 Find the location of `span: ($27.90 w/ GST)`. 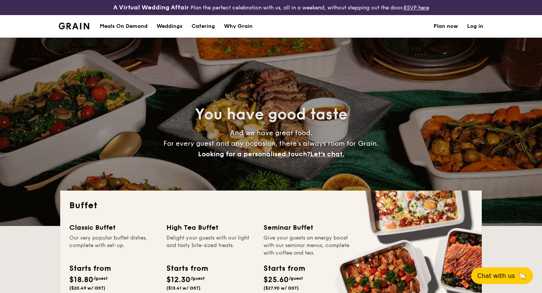

span: ($27.90 w/ GST) is located at coordinates (281, 288).